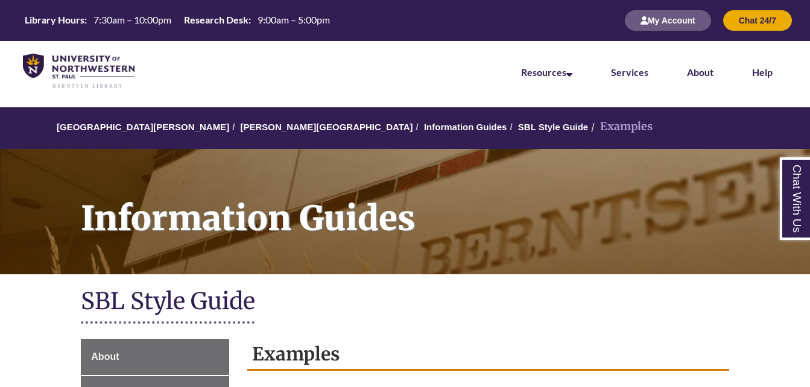  I want to click on button: My Account, so click(668, 21).